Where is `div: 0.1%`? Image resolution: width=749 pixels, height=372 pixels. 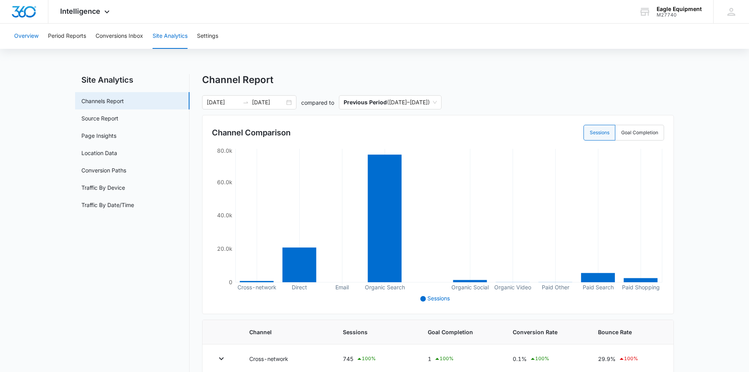 div: 0.1% is located at coordinates (546, 359).